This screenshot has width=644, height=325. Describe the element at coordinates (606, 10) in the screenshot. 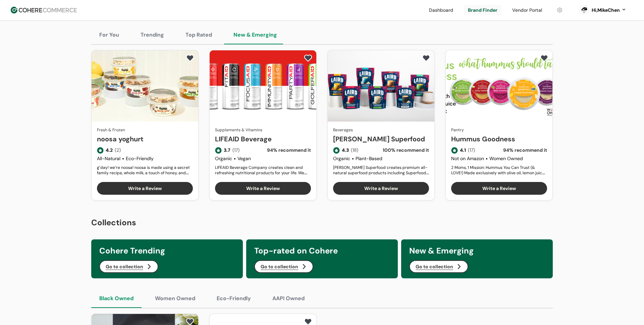

I see `div: Hi, MikeChen` at that location.